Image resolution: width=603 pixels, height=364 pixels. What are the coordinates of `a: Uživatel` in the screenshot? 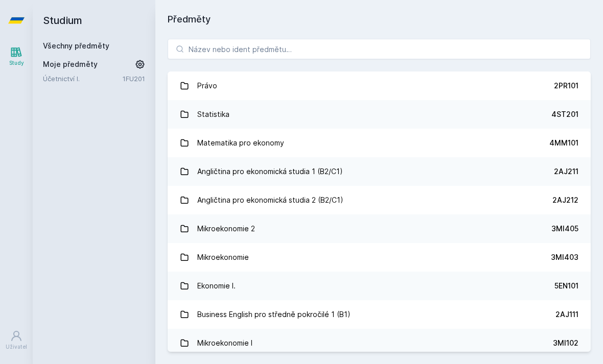 It's located at (17, 340).